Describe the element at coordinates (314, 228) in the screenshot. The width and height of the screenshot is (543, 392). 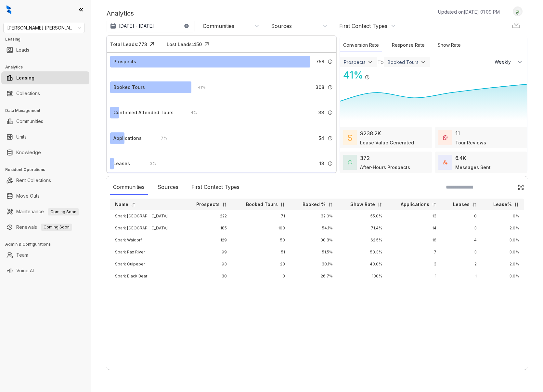
I see `td: 54.1%` at that location.